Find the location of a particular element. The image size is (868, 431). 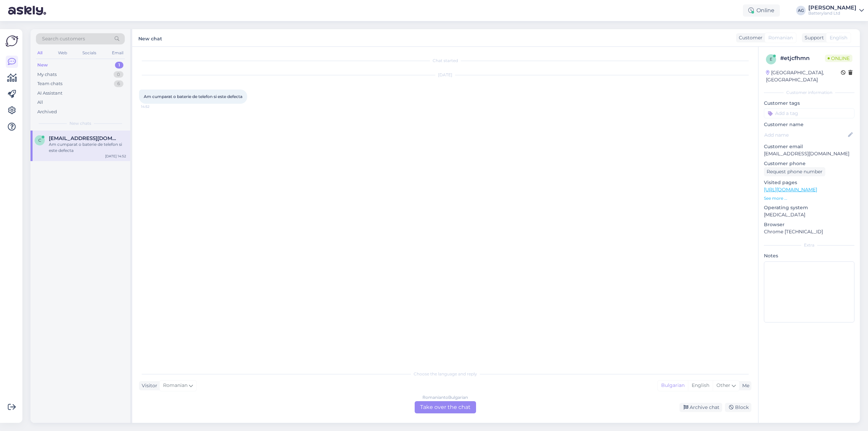

p: Customer name is located at coordinates (809, 124).